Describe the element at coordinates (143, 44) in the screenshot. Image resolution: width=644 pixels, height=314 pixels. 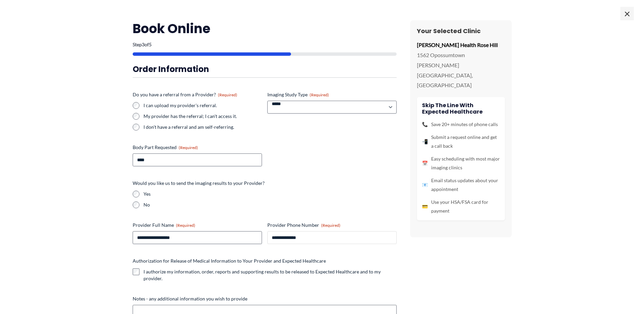
I see `span: 3` at that location.